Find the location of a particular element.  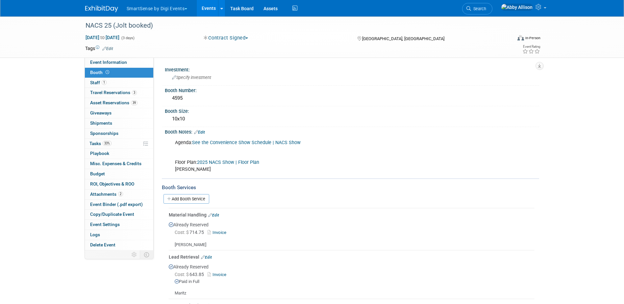

div: Booth Notes: is located at coordinates (352, 131).